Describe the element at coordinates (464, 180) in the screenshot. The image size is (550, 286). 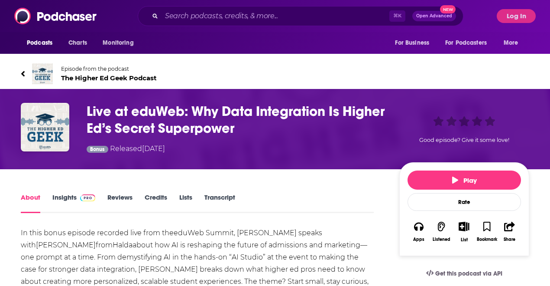
I see `button: Play` at that location.